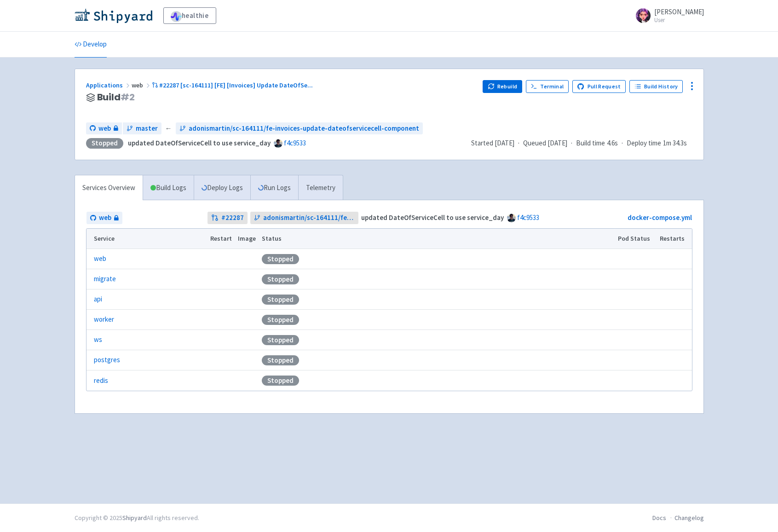 Image resolution: width=778 pixels, height=532 pixels. I want to click on a: Run Logs, so click(274, 187).